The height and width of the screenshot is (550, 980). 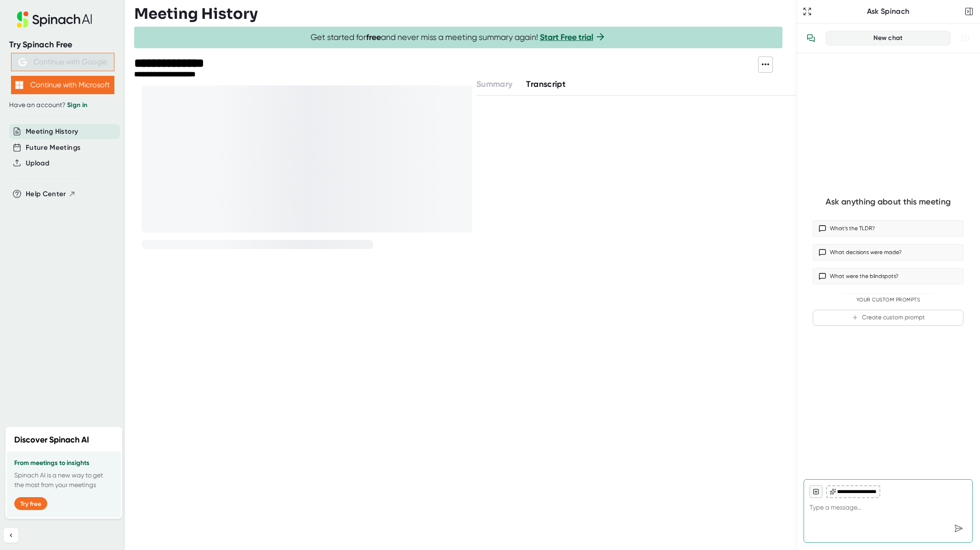 What do you see at coordinates (807, 12) in the screenshot?
I see `button: Expand to Ask Spinach page` at bounding box center [807, 12].